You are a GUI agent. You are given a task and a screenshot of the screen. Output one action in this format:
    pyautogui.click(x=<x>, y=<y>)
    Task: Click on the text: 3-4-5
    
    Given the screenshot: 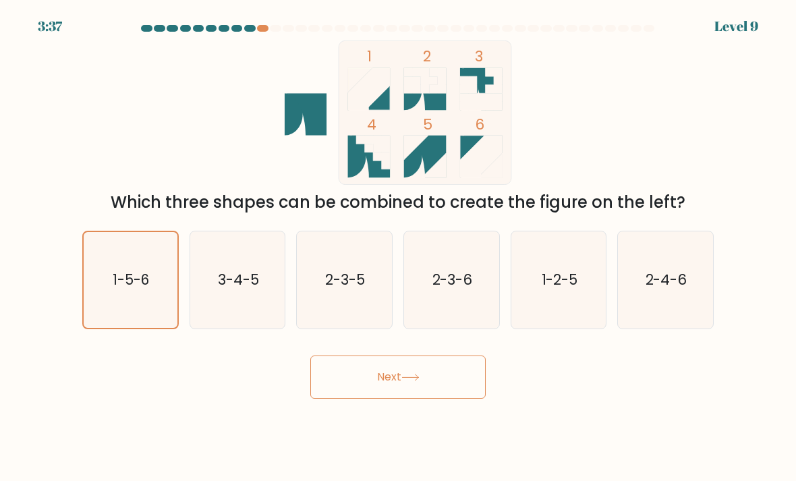 What is the action you would take?
    pyautogui.click(x=238, y=279)
    